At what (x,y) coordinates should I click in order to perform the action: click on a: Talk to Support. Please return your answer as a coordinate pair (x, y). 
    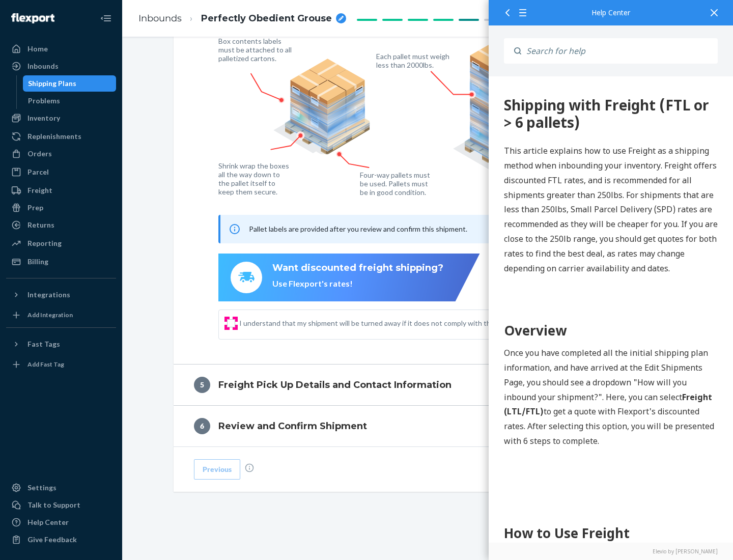
    Looking at the image, I should click on (61, 505).